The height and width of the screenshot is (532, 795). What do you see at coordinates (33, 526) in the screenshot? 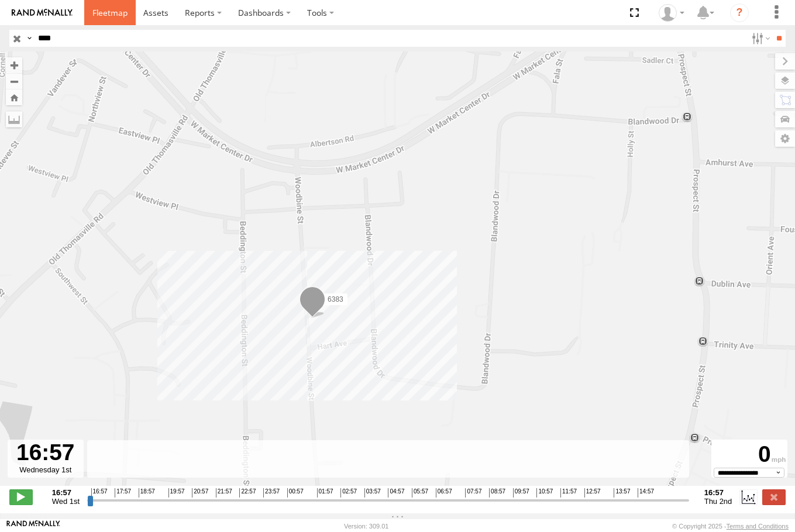
I see `a: Visit our Website` at bounding box center [33, 526].